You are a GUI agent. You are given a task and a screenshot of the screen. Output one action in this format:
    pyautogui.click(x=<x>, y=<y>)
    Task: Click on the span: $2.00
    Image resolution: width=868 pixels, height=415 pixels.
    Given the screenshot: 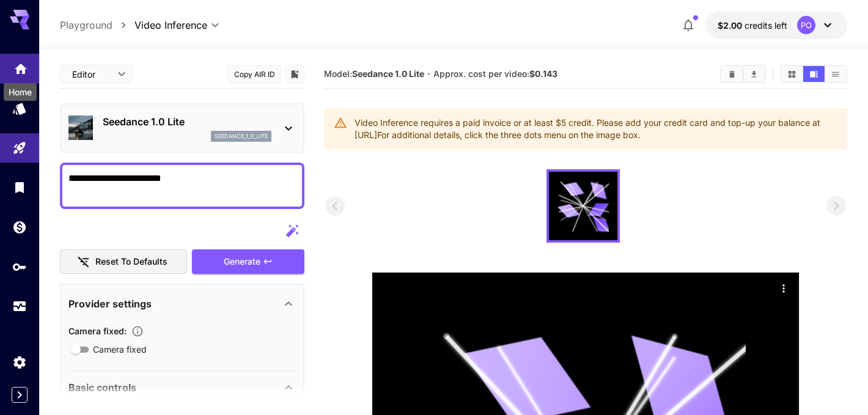 What is the action you would take?
    pyautogui.click(x=731, y=25)
    